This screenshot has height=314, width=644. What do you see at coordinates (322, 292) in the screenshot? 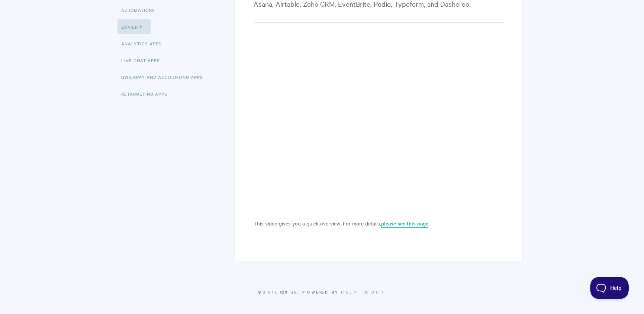
I see `p: © 2025.` at bounding box center [322, 292].